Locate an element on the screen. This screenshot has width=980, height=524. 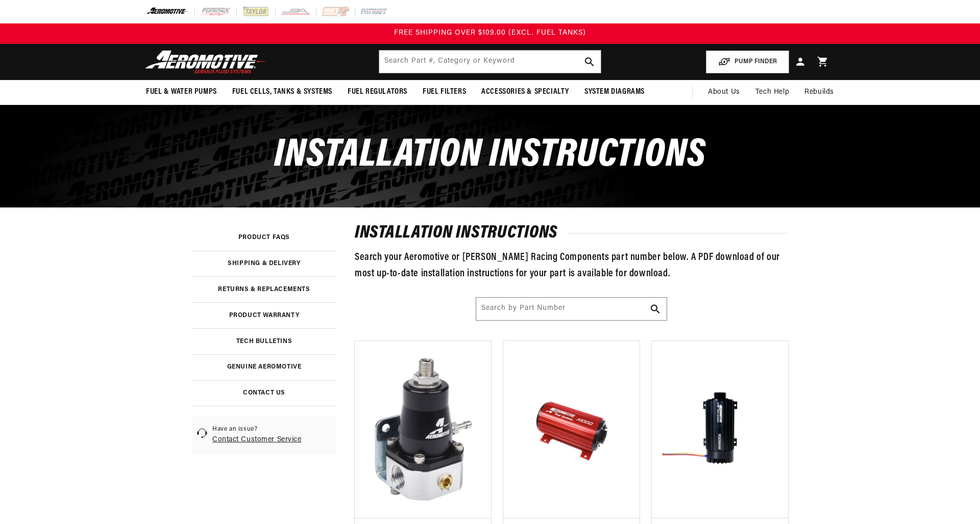
img: f0651643a7f44886f2c866e5b7d603d3_a49590f3-ee09-4f48-a717-158803b2d4bb.jpg is located at coordinates (570, 429).